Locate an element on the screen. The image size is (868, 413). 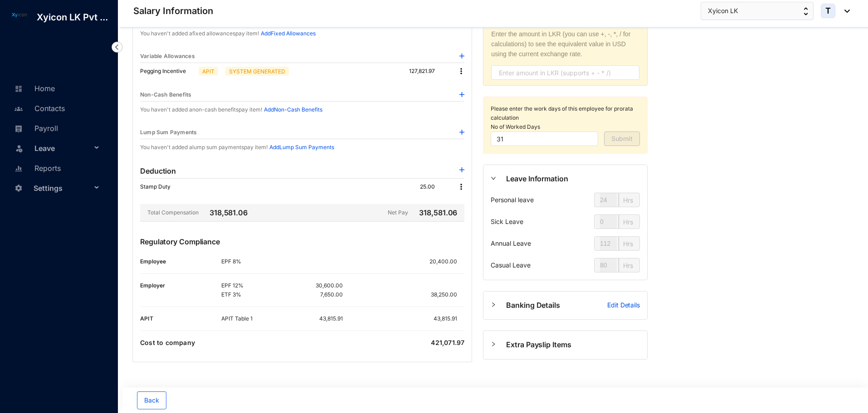
span: Leave is located at coordinates (63, 148).